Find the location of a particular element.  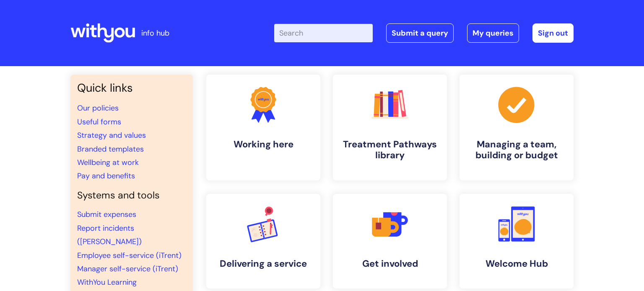

a: Pay and benefits is located at coordinates (106, 176).